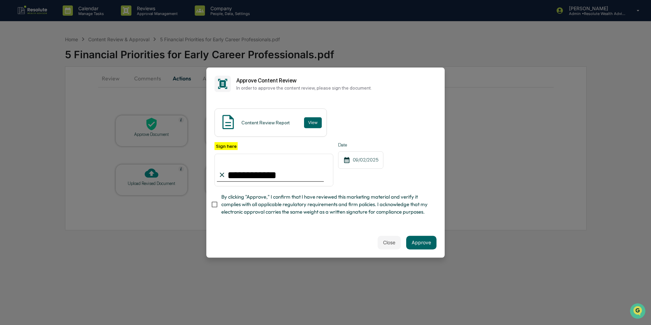  I want to click on a: 🗄️Attestations, so click(67, 89).